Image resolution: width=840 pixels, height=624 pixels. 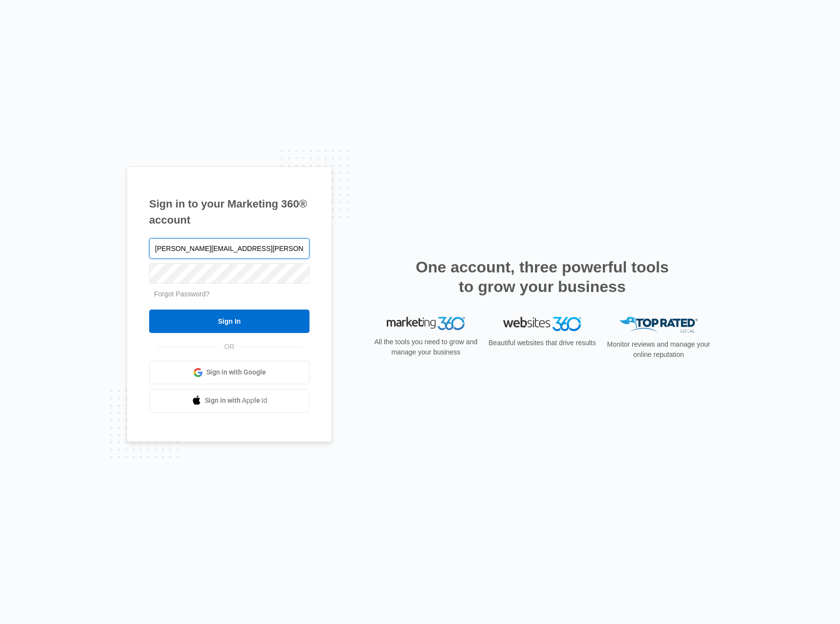 What do you see at coordinates (230, 248) in the screenshot?
I see `input: Email` at bounding box center [230, 248].